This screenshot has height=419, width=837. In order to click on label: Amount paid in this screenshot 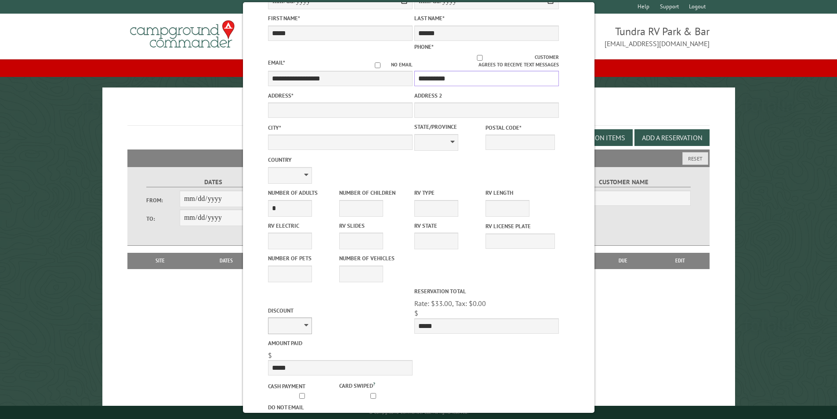, I will do `click(340, 343)`.